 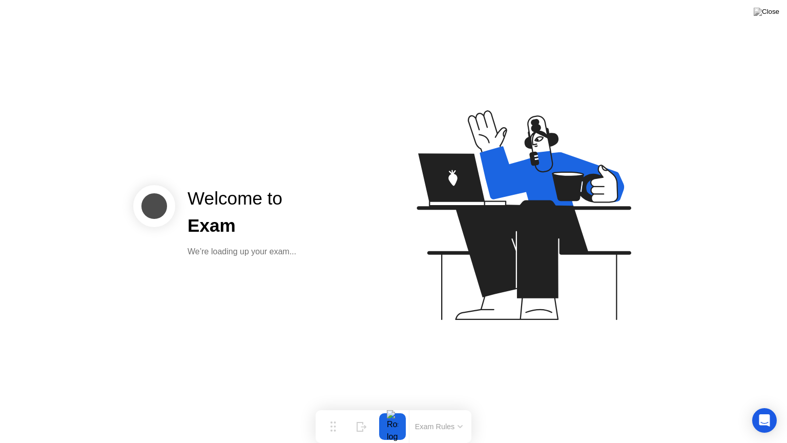 I want to click on img: Close, so click(x=767, y=12).